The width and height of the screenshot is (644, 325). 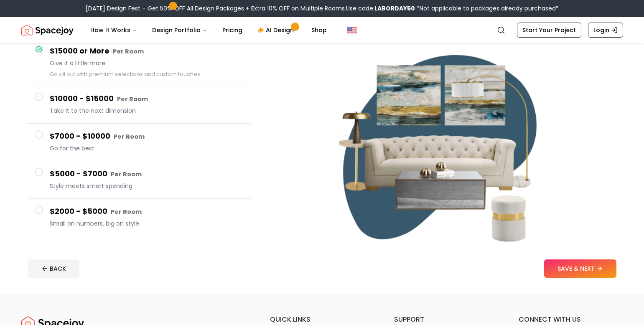 What do you see at coordinates (319, 30) in the screenshot?
I see `a: Shop` at bounding box center [319, 30].